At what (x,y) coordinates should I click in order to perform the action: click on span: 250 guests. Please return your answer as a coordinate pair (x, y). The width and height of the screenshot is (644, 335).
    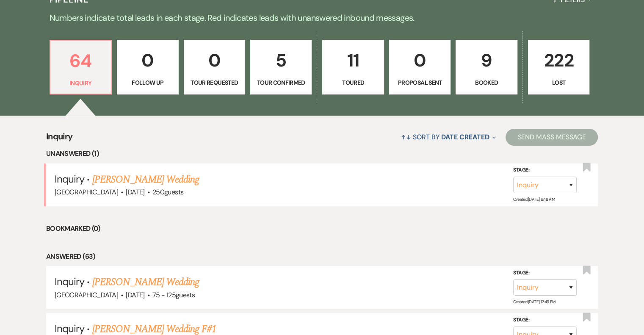
    Looking at the image, I should click on (168, 192).